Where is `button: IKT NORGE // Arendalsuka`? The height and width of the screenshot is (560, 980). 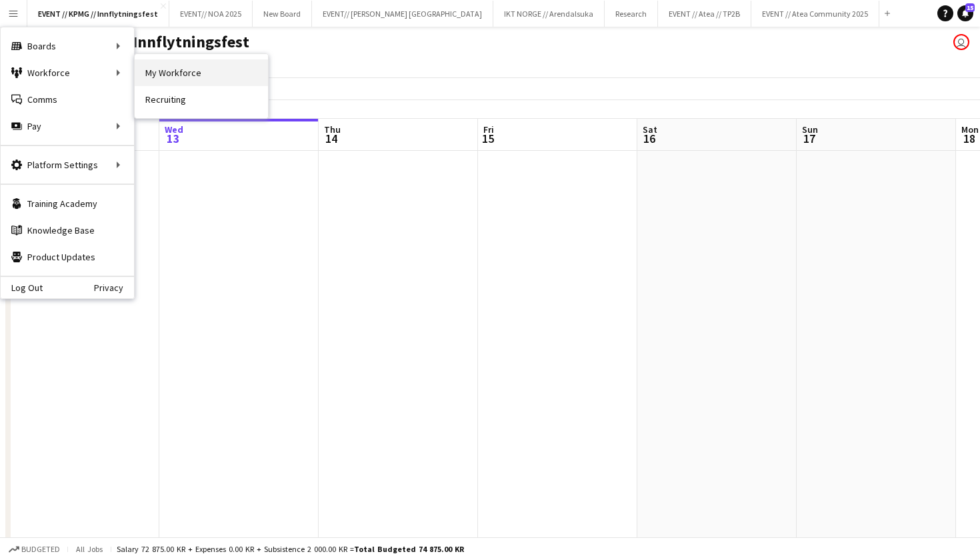 button: IKT NORGE // Arendalsuka is located at coordinates (549, 14).